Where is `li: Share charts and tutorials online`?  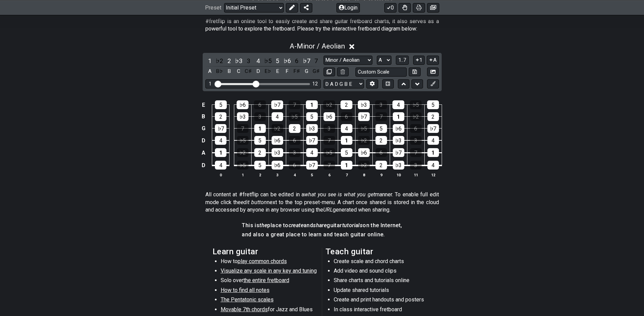
li: Share charts and tutorials online is located at coordinates (382, 282).